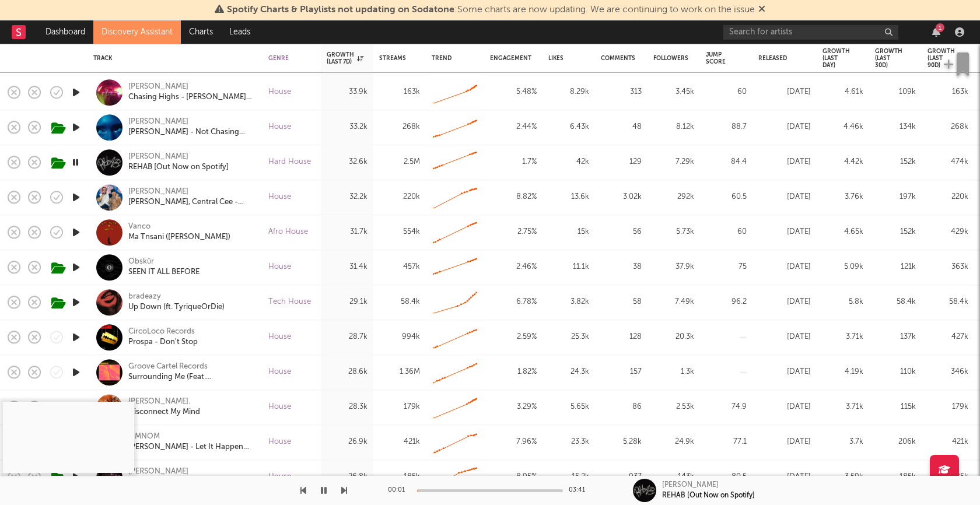 The height and width of the screenshot is (505, 980). What do you see at coordinates (400, 163) in the screenshot?
I see `div: 2.5M` at bounding box center [400, 163].